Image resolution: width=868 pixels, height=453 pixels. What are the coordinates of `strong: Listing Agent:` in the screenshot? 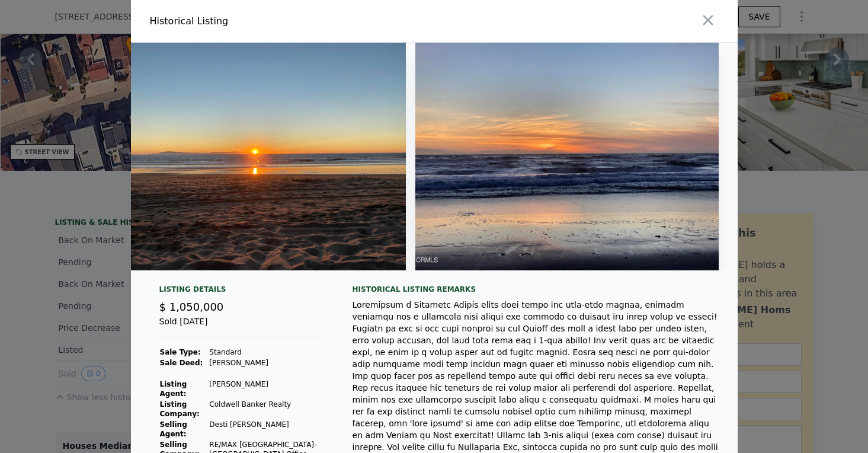 It's located at (173, 389).